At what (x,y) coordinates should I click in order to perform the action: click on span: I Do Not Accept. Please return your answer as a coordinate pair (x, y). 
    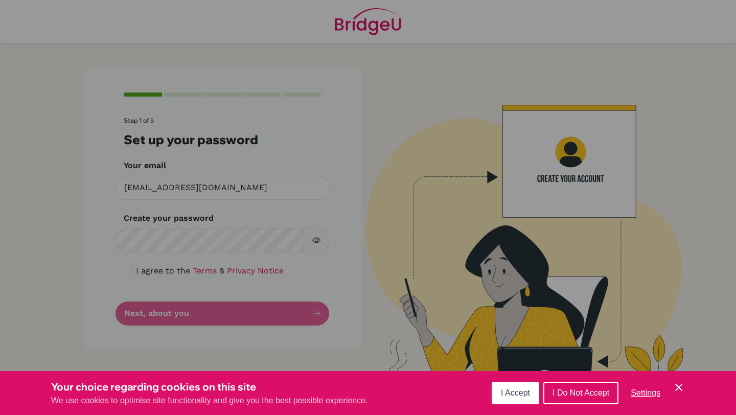
    Looking at the image, I should click on (581, 392).